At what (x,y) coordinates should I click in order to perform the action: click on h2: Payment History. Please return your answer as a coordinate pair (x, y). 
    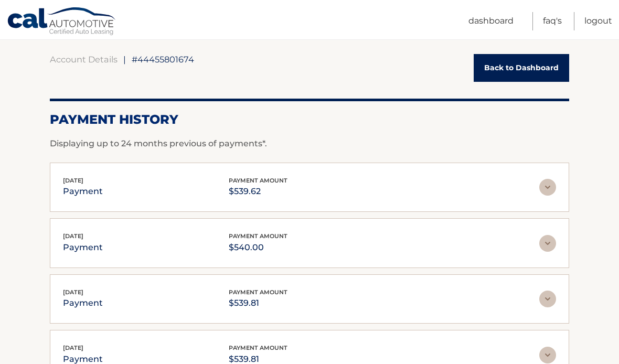
    Looking at the image, I should click on (309, 119).